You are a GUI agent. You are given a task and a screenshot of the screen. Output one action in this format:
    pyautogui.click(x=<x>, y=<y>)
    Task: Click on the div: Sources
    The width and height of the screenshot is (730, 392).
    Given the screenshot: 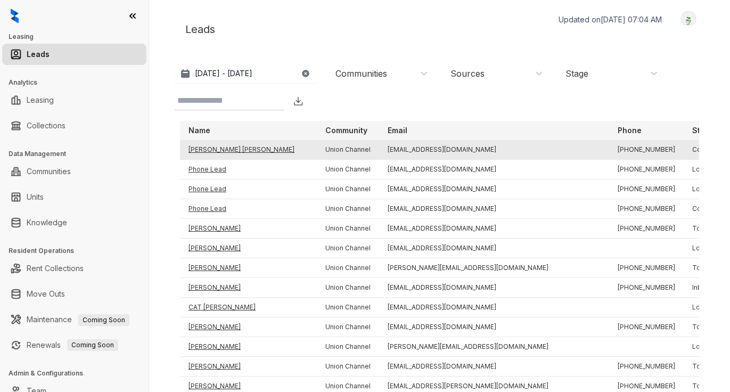 What is the action you would take?
    pyautogui.click(x=468, y=74)
    